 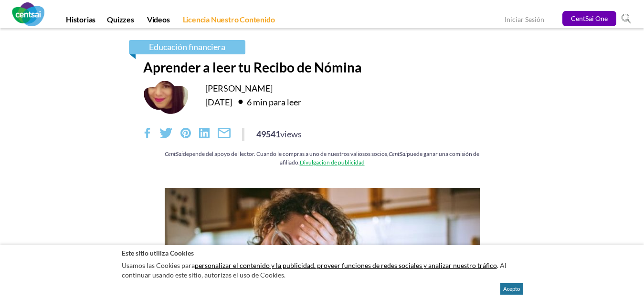 What do you see at coordinates (589, 18) in the screenshot?
I see `a: CentSai One` at bounding box center [589, 18].